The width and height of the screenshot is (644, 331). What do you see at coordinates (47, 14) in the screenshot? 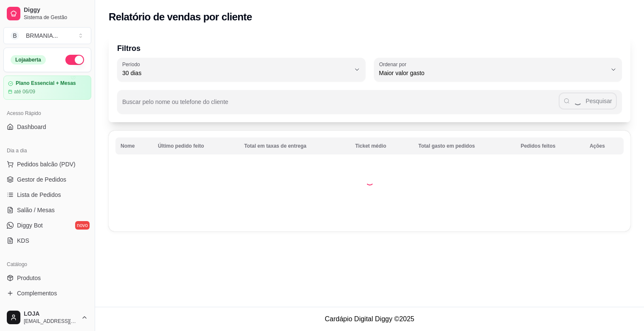
I see `a: DiggySistema de Gestão` at bounding box center [47, 14].